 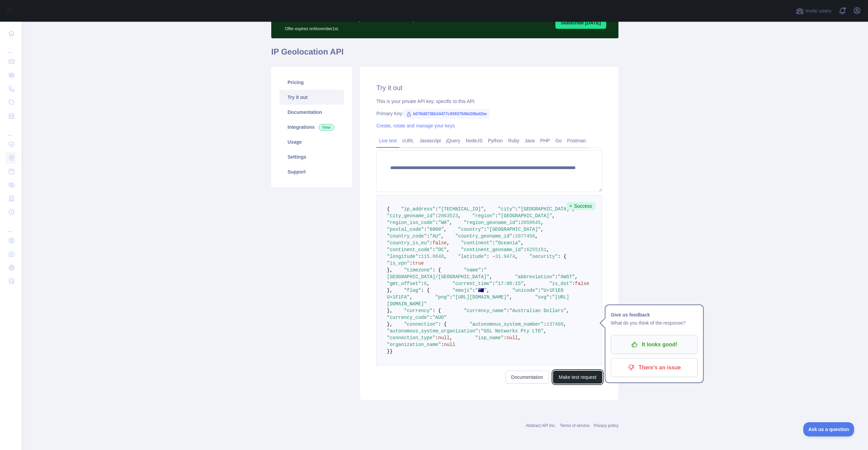 I want to click on a: Integrations New, so click(x=312, y=127).